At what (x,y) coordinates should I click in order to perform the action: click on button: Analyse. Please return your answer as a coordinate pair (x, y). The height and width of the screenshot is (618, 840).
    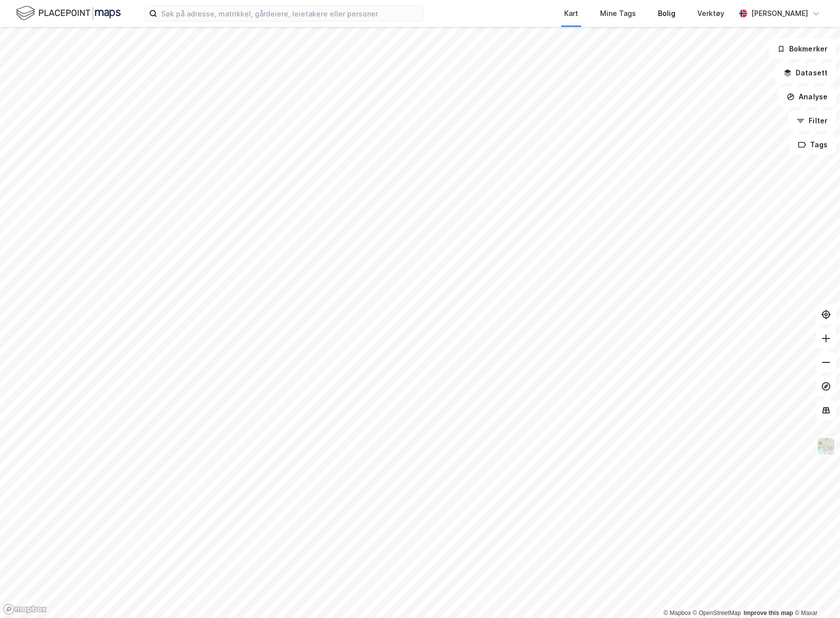
    Looking at the image, I should click on (807, 97).